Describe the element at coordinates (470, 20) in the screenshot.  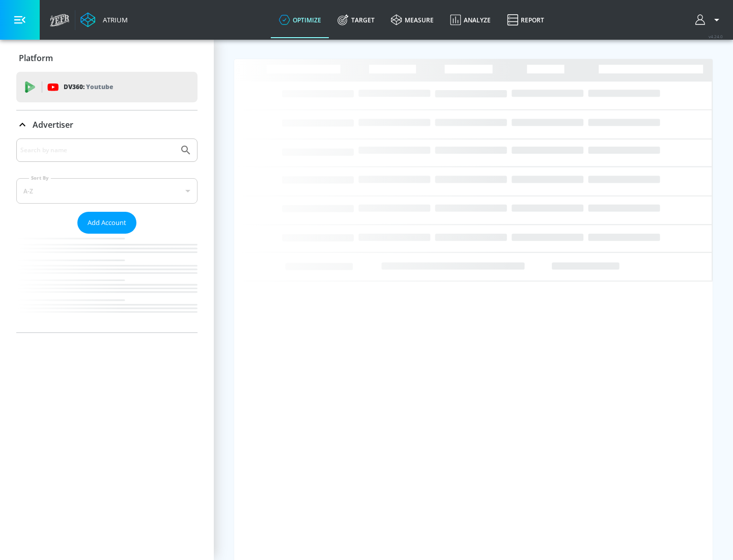
I see `a: Analyze` at that location.